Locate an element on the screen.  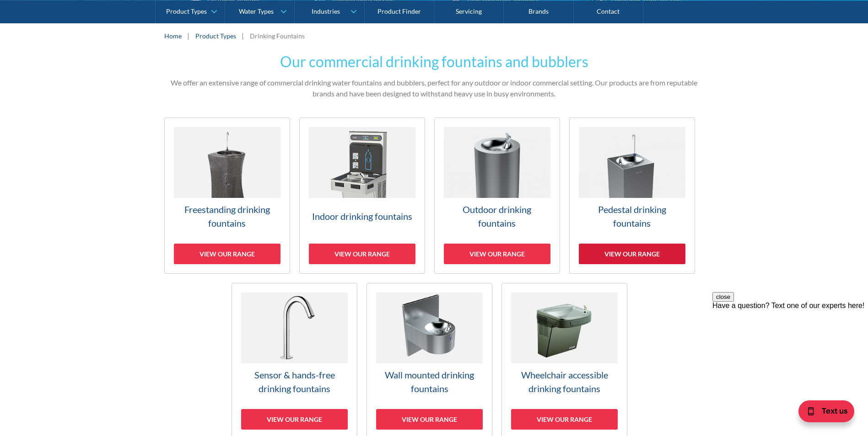
div: Industries is located at coordinates (326, 11).